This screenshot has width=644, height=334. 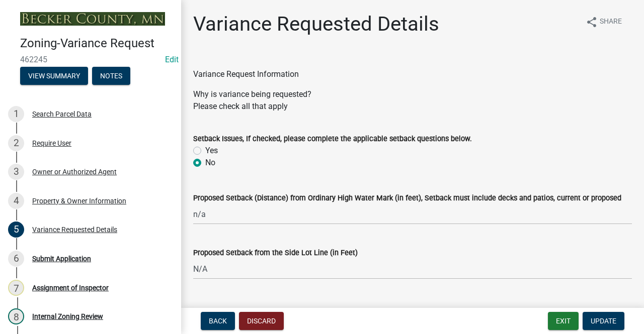 What do you see at coordinates (210, 163) in the screenshot?
I see `label: No` at bounding box center [210, 163].